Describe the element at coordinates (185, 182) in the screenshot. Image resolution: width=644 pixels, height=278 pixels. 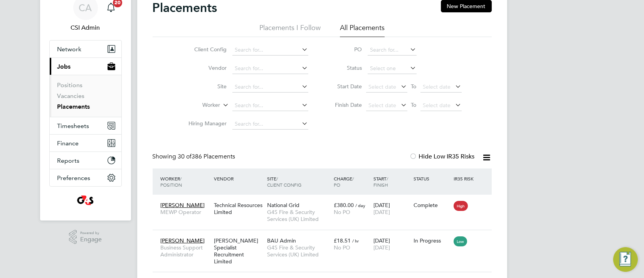
I see `div: Worker` at that location.